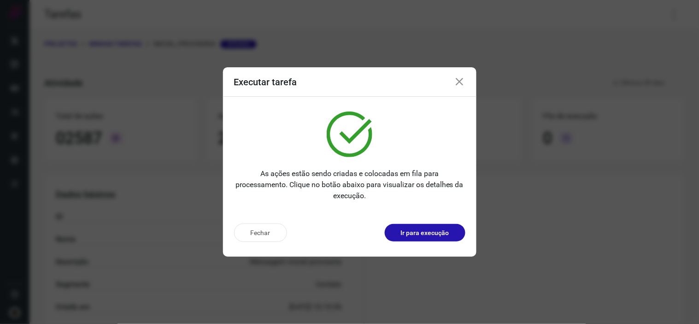  Describe the element at coordinates (349, 134) in the screenshot. I see `img: verified.svg` at that location.